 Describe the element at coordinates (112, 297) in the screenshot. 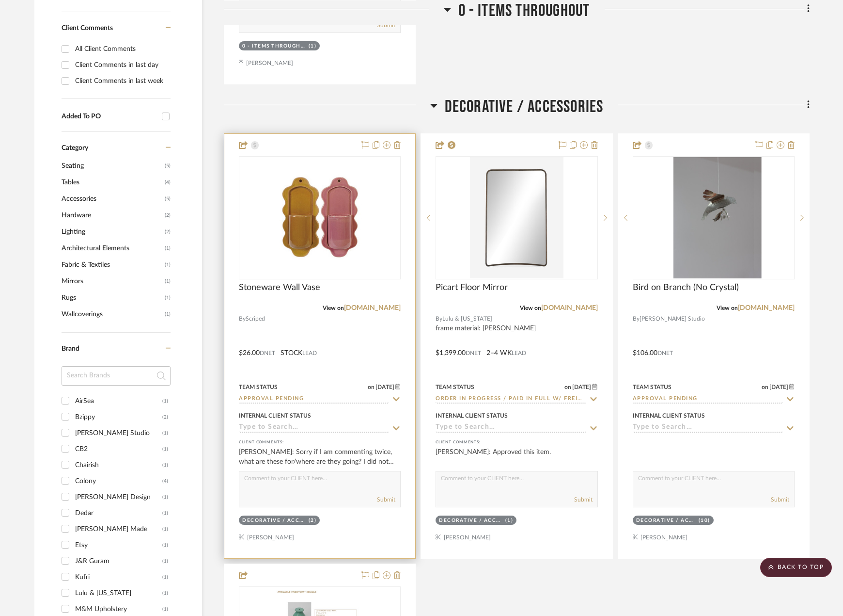

I see `span: Rugs` at that location.